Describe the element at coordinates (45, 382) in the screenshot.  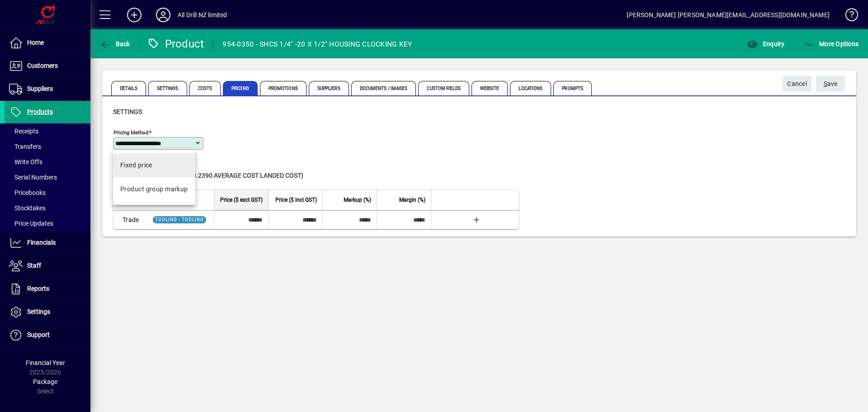
I see `span: Package` at that location.